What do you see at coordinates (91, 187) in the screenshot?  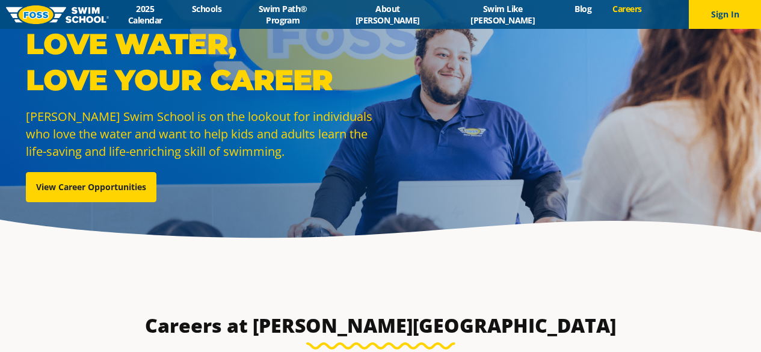 I see `a: View Career Opportunities` at bounding box center [91, 187].